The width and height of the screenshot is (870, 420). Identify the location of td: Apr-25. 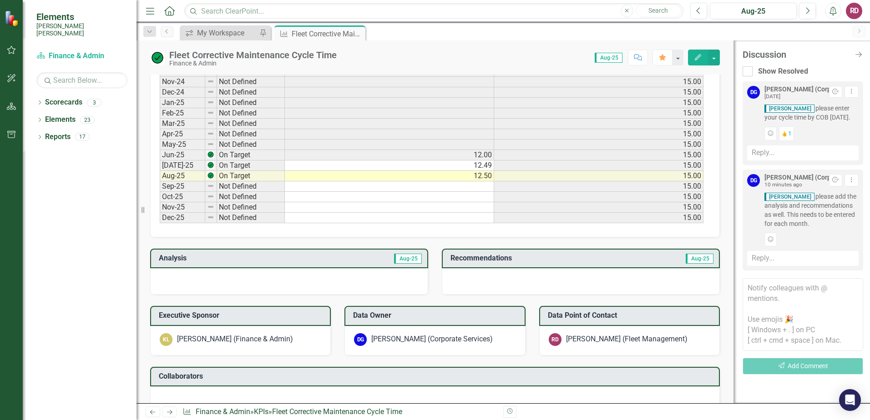
(182, 134).